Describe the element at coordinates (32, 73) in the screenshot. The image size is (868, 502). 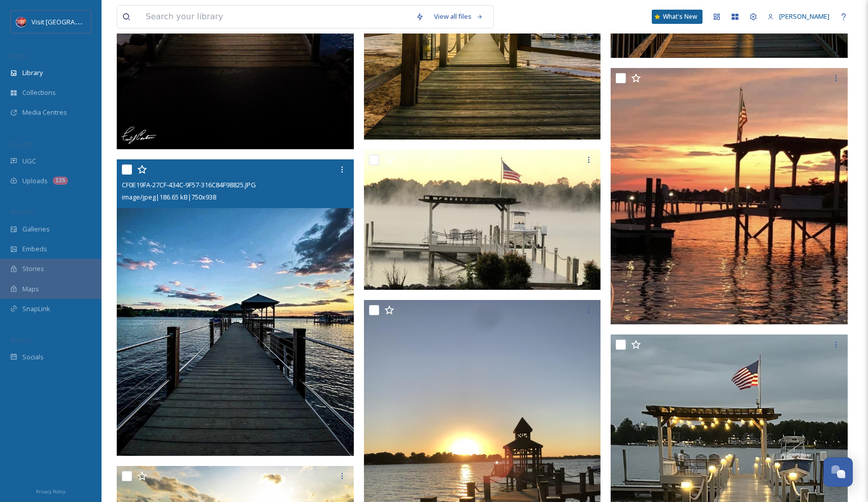
I see `span: Library` at that location.